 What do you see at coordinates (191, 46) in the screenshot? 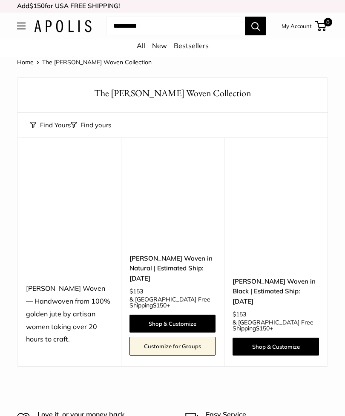
I see `a: Bestsellers` at bounding box center [191, 46].